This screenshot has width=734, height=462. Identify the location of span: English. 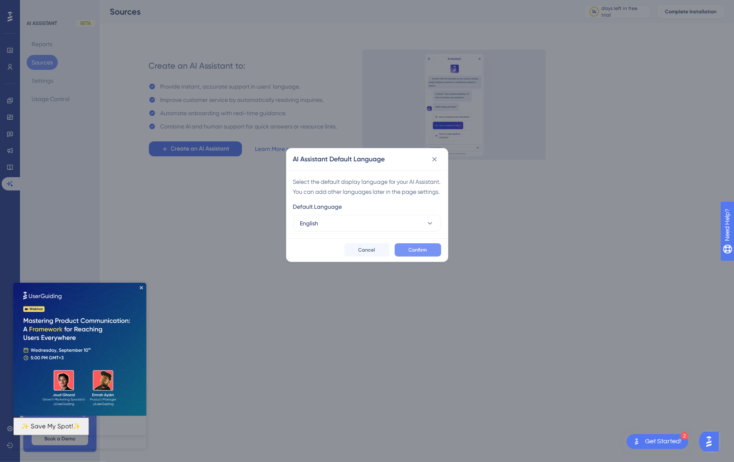
(309, 223).